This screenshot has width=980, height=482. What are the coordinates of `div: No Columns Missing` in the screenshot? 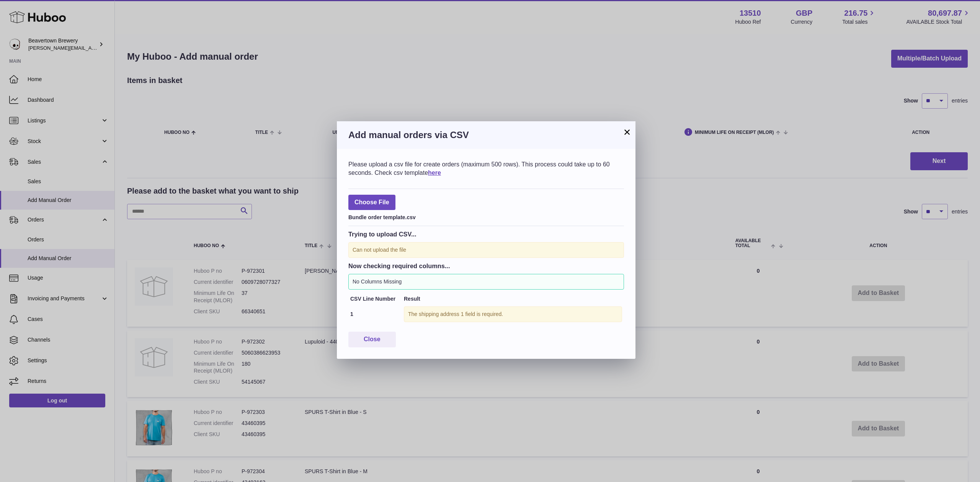 It's located at (486, 282).